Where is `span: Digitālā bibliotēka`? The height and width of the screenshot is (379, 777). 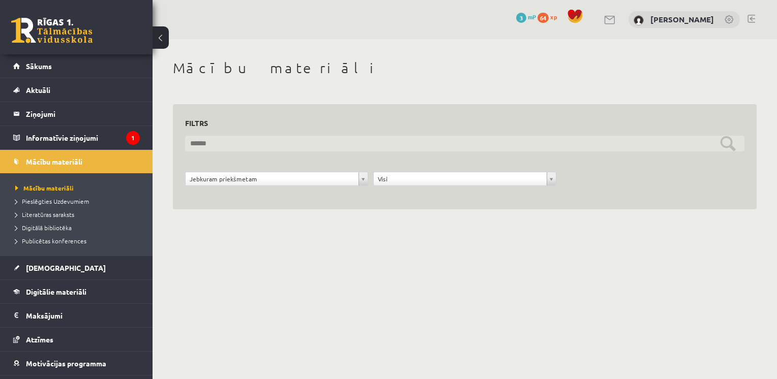 span: Digitālā bibliotēka is located at coordinates (43, 228).